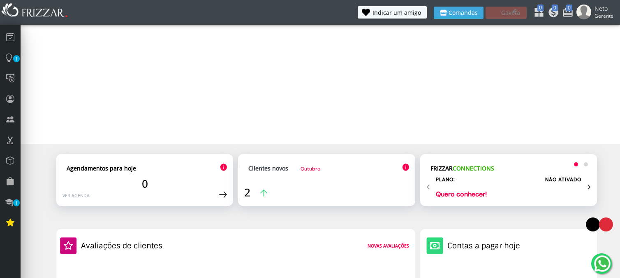 This screenshot has width=620, height=278. Describe the element at coordinates (268, 168) in the screenshot. I see `strong: Clientes novos` at that location.